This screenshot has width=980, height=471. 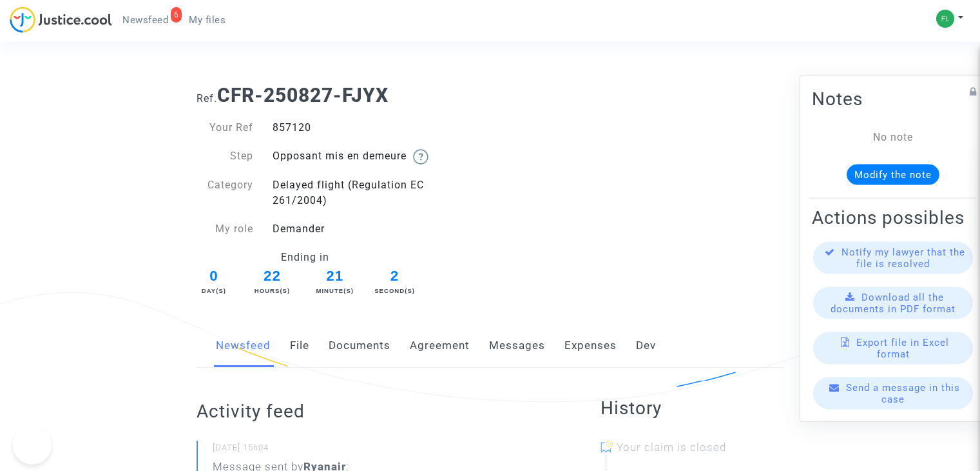 I want to click on a: 6Newsfeed, so click(x=145, y=20).